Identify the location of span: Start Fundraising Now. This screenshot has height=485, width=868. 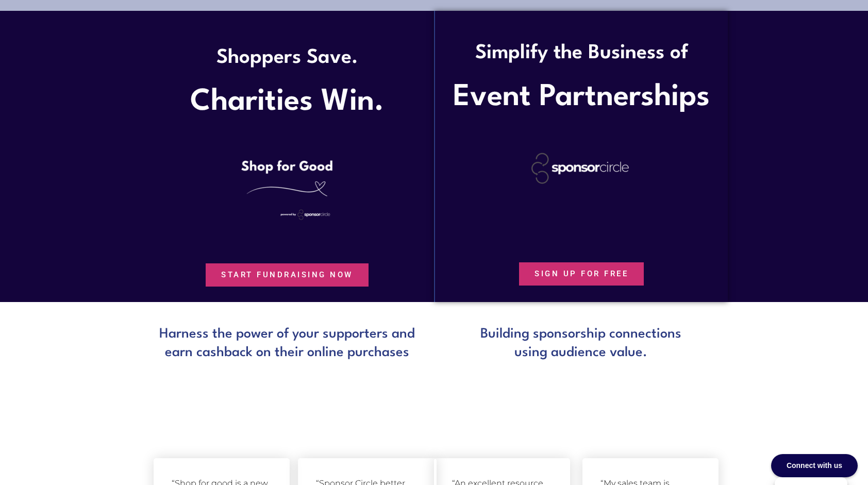
(287, 275).